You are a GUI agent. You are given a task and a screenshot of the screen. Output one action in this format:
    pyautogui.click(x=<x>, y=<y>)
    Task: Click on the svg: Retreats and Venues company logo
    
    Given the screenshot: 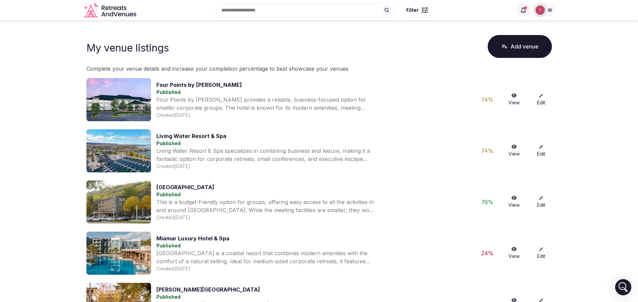 What is the action you would take?
    pyautogui.click(x=111, y=10)
    